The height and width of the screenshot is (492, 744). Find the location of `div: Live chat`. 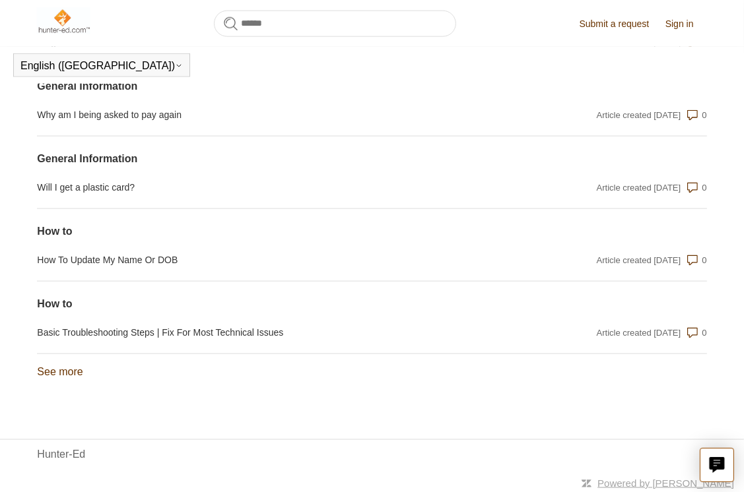

div: Live chat is located at coordinates (717, 465).